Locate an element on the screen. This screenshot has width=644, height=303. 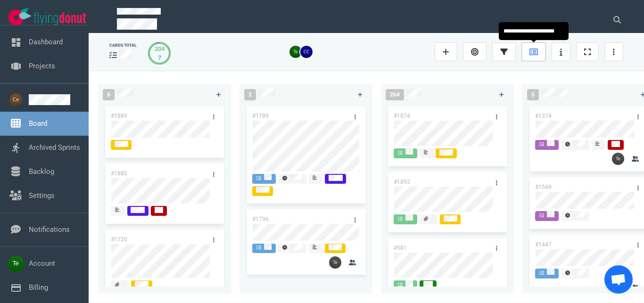
a: Backlog is located at coordinates (41, 172).